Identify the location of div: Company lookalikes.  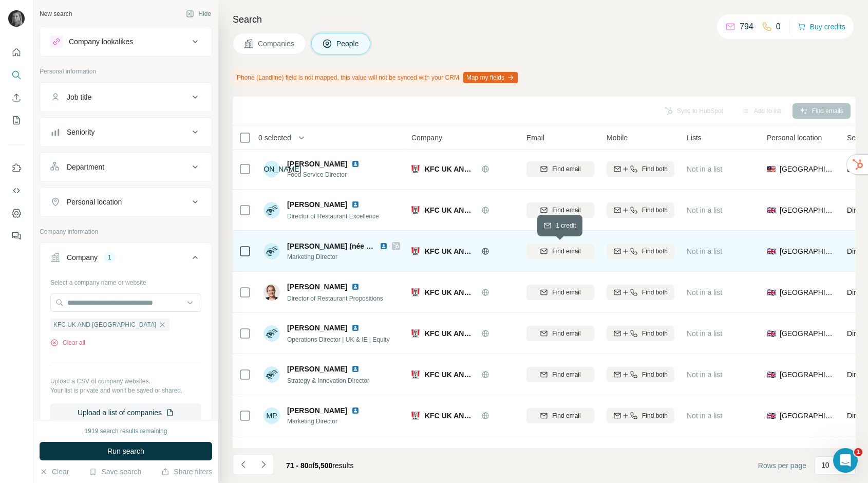
(100, 42).